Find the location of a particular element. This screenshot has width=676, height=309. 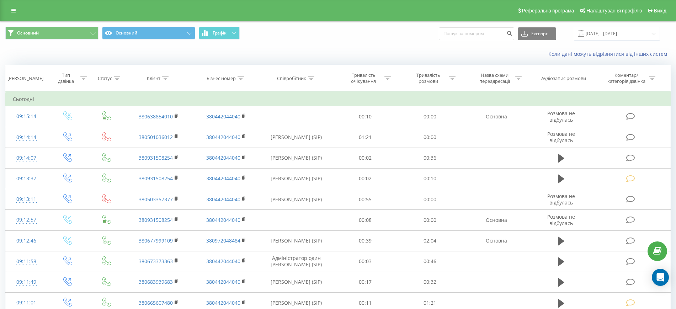

span: Налаштування профілю is located at coordinates (614, 11).